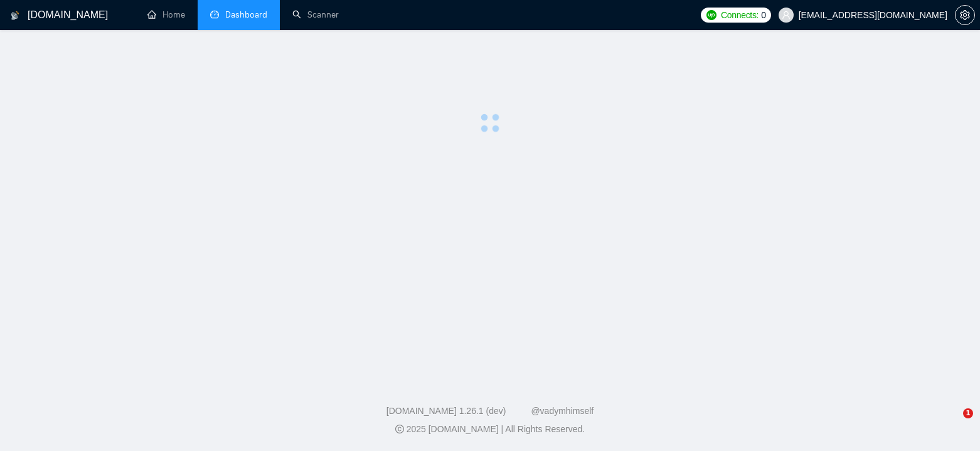 The image size is (980, 451). What do you see at coordinates (316, 14) in the screenshot?
I see `a: searchScanner` at bounding box center [316, 14].